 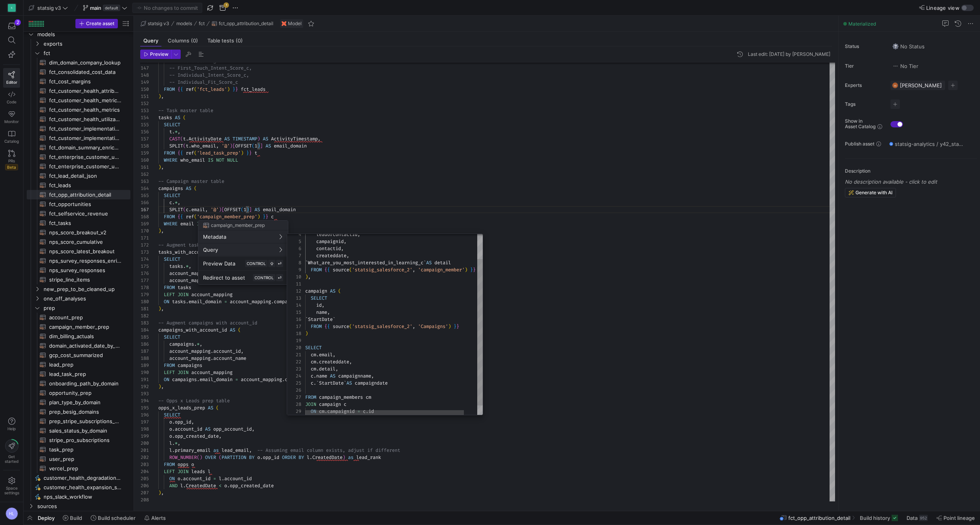 I want to click on div: 18, so click(x=294, y=334).